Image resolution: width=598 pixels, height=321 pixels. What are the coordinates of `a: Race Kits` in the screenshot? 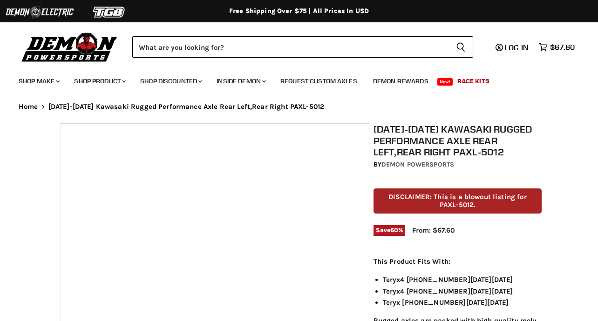 It's located at (473, 81).